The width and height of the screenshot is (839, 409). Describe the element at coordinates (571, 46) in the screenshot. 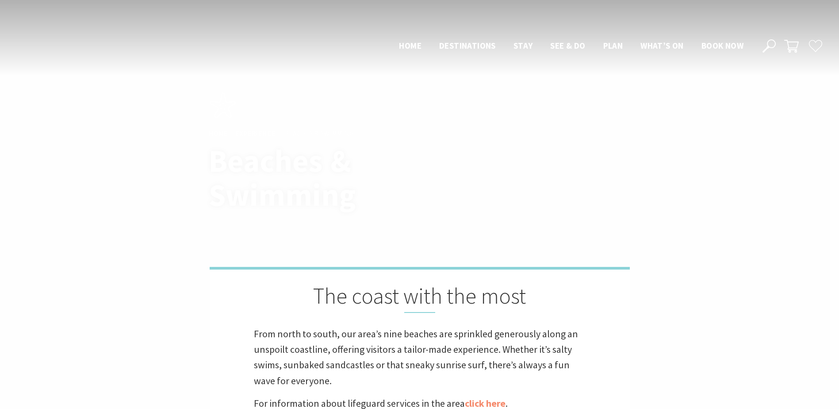

I see `nav: Main Menu` at that location.